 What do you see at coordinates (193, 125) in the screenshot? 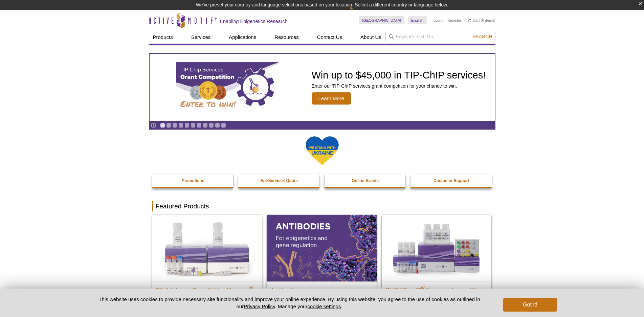
I see `a: Go to slide 6` at bounding box center [193, 125].